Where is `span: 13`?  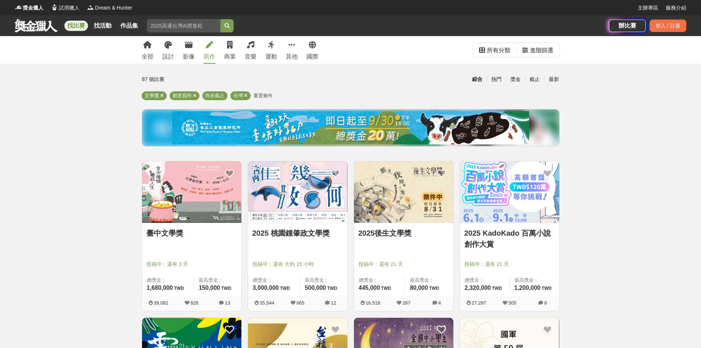
span: 13 is located at coordinates (227, 302).